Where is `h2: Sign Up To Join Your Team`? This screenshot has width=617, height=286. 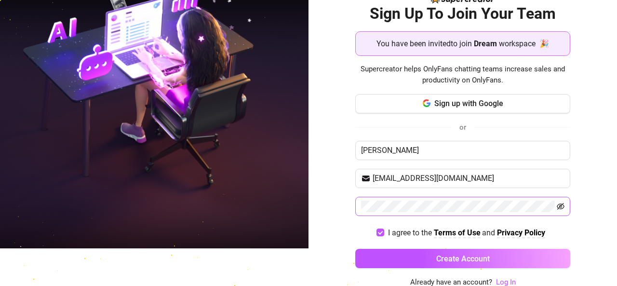
h2: Sign Up To Join Your Team is located at coordinates (462, 13).